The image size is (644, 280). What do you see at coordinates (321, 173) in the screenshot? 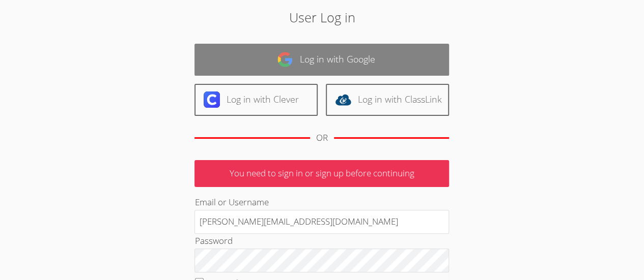
I see `p: You need to sign in or sign up before continuing` at bounding box center [321, 173].